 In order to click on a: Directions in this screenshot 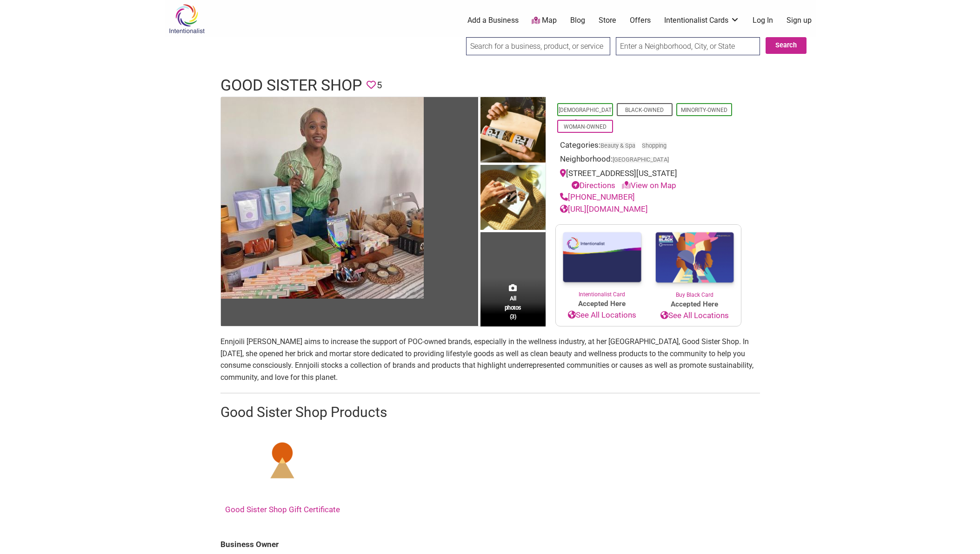, I will do `click(594, 185)`.